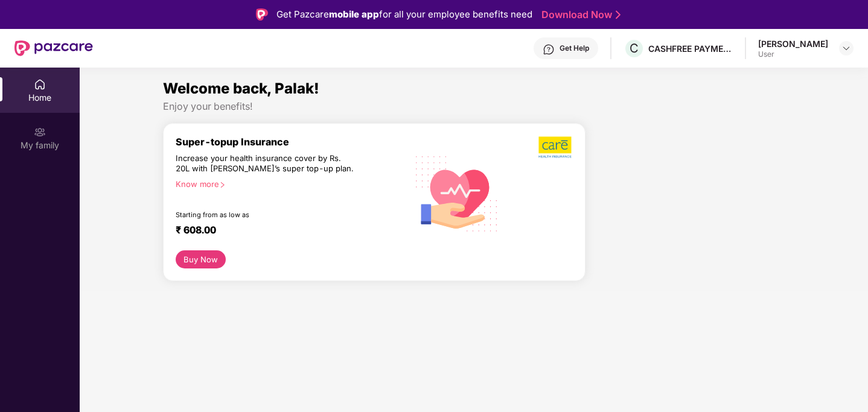  Describe the element at coordinates (793, 55) in the screenshot. I see `div: User` at that location.